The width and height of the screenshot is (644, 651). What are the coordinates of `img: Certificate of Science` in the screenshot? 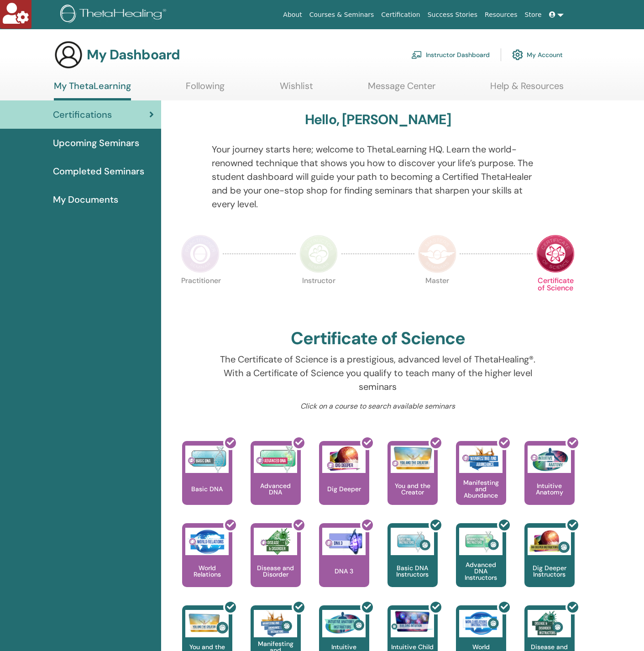 It's located at (555, 254).